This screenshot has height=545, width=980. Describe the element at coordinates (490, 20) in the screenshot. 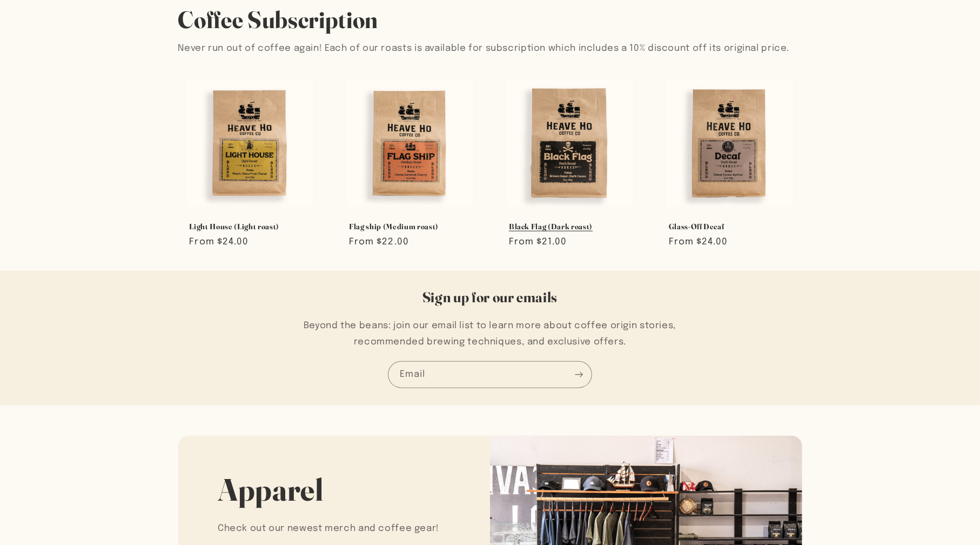

I see `h2: Coffee Subscription` at that location.